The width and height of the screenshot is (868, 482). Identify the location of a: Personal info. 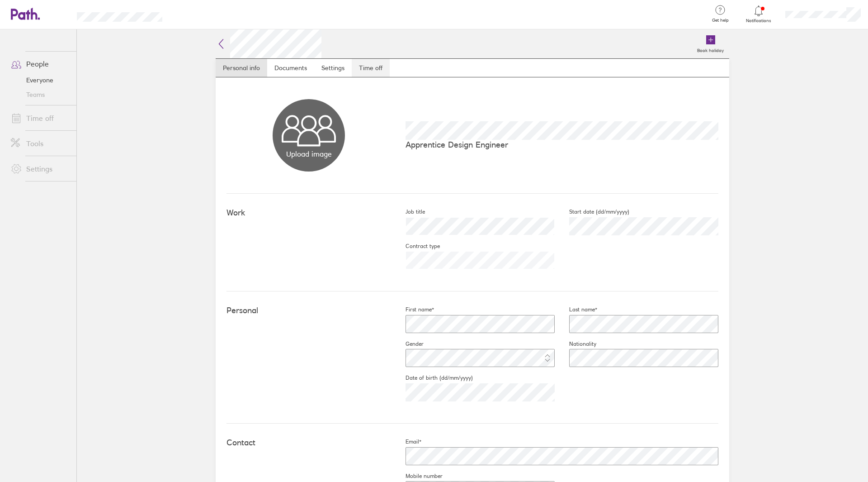
(241, 68).